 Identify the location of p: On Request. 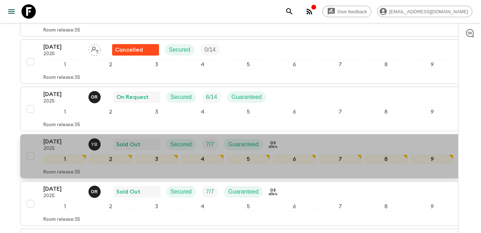
(132, 97).